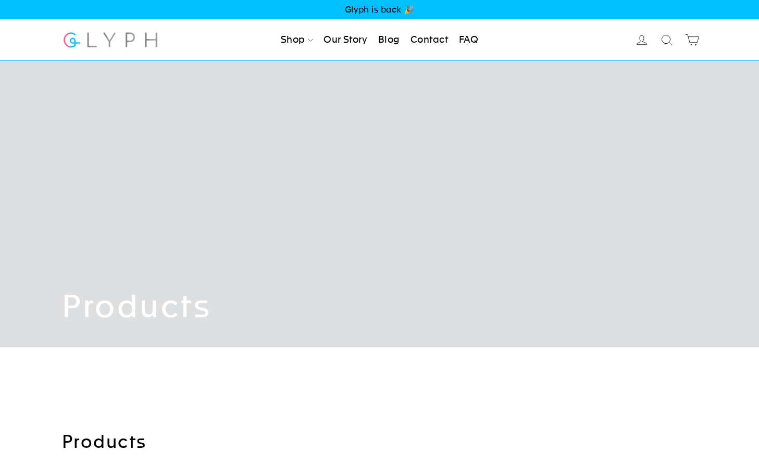  I want to click on div: Products, so click(137, 306).